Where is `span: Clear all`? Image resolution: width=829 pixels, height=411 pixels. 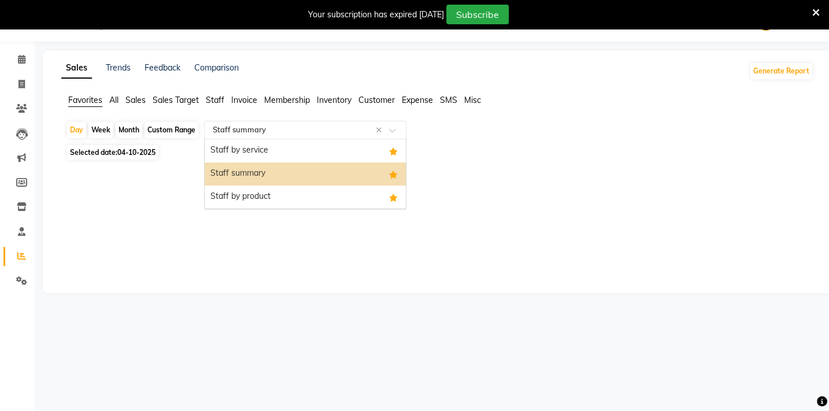 span: Clear all is located at coordinates (380, 130).